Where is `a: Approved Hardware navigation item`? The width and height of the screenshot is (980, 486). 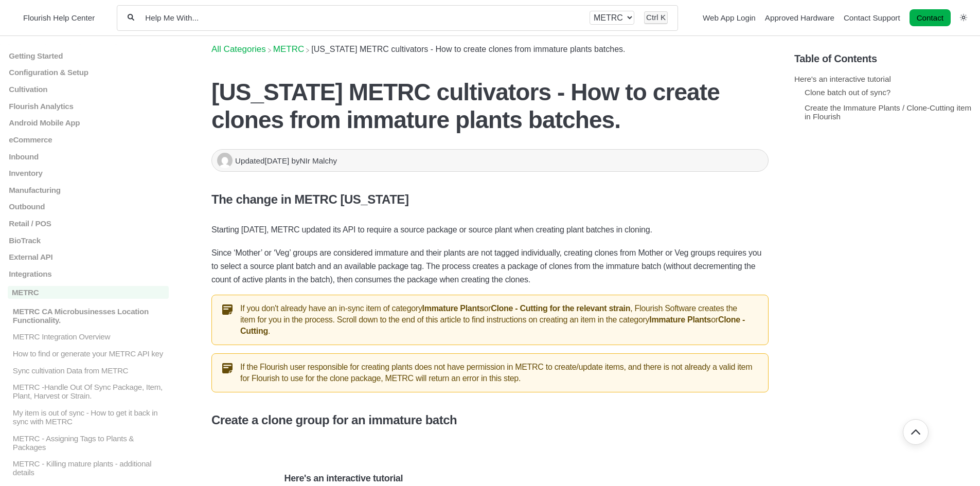 a: Approved Hardware navigation item is located at coordinates (800, 18).